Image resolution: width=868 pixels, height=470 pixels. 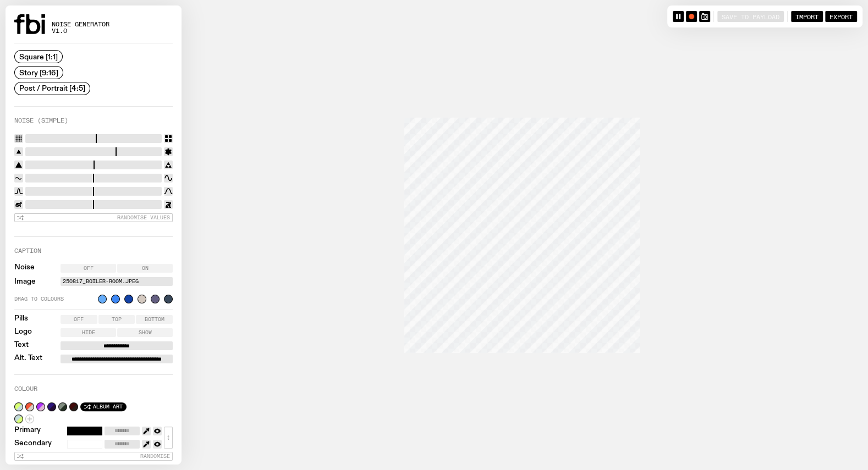 What do you see at coordinates (26, 389) in the screenshot?
I see `label: Colour` at bounding box center [26, 389].